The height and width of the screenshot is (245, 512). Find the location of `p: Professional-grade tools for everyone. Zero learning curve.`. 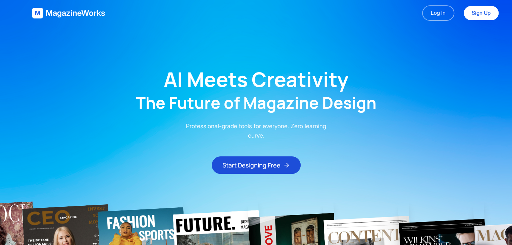

p: Professional-grade tools for everyone. Zero learning curve. is located at coordinates (256, 131).